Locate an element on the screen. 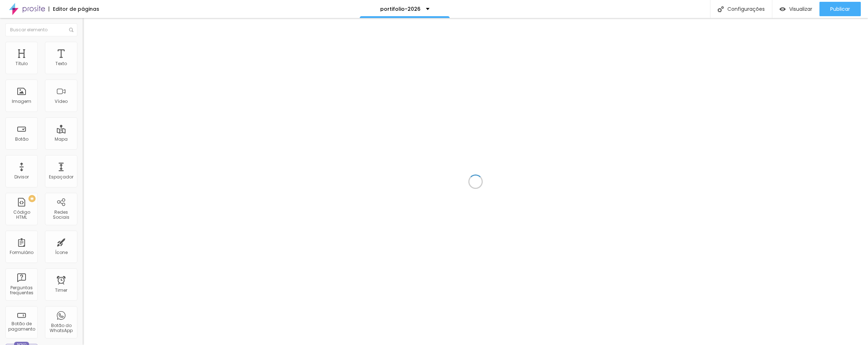 The width and height of the screenshot is (868, 345). div: Vídeo is located at coordinates (61, 101).